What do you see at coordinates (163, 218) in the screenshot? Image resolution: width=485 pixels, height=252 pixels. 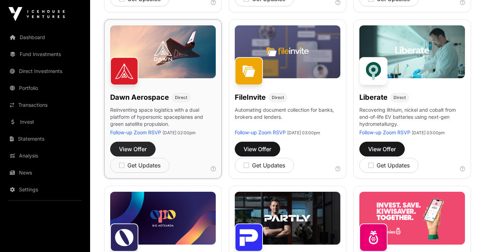 I see `img: Opo-Bio-Banner.jpg` at bounding box center [163, 218].